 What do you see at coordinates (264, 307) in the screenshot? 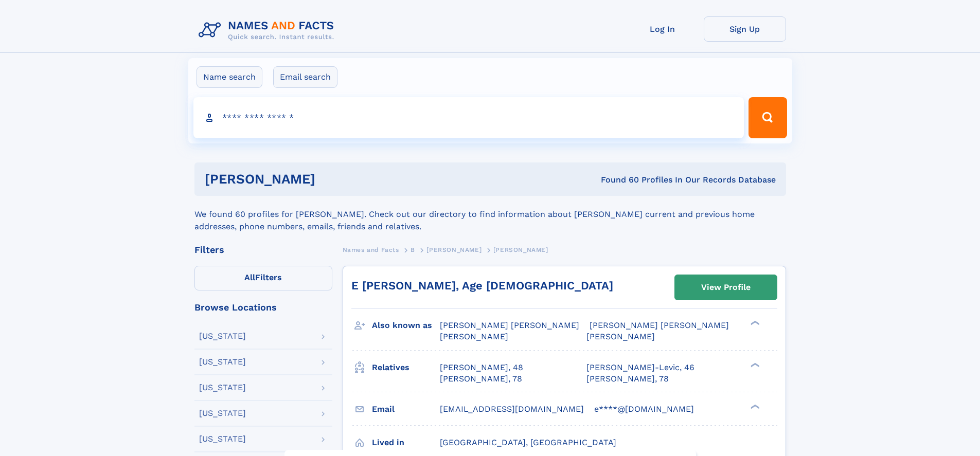
I see `div: Browse Locations` at bounding box center [264, 307].